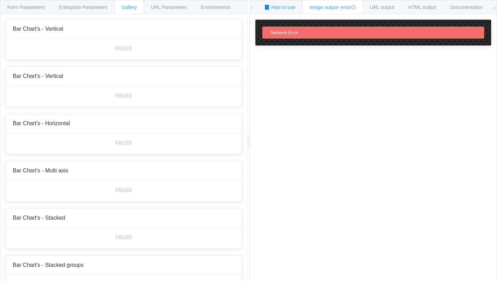 This screenshot has height=281, width=497. I want to click on span: - error, so click(347, 7).